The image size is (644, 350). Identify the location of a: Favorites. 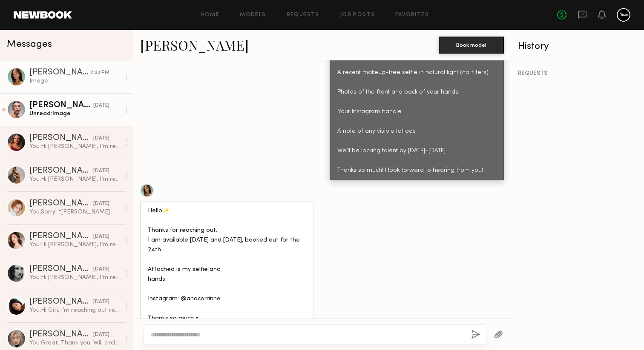
(412, 15).